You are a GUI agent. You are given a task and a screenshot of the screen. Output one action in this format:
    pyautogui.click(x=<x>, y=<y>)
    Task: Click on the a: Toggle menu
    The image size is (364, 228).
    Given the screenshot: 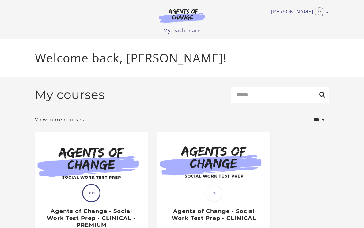 What is the action you would take?
    pyautogui.click(x=298, y=12)
    